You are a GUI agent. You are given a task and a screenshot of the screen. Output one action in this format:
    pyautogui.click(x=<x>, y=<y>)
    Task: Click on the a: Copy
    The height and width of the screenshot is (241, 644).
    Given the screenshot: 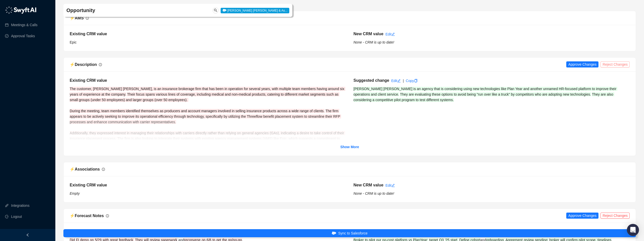 What is the action you would take?
    pyautogui.click(x=412, y=81)
    